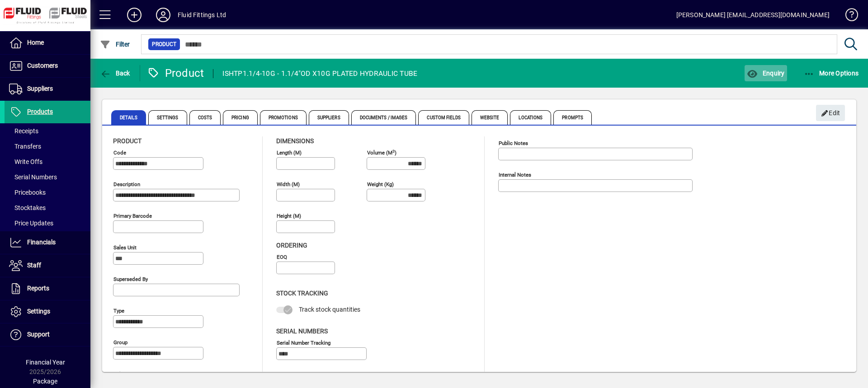  I want to click on span: Support, so click(38, 334).